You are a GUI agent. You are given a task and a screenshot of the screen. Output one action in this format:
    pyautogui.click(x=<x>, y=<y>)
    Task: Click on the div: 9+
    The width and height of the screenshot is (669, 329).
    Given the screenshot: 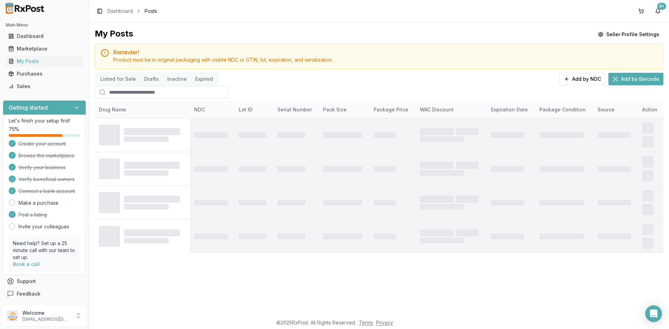 What is the action you would take?
    pyautogui.click(x=661, y=6)
    